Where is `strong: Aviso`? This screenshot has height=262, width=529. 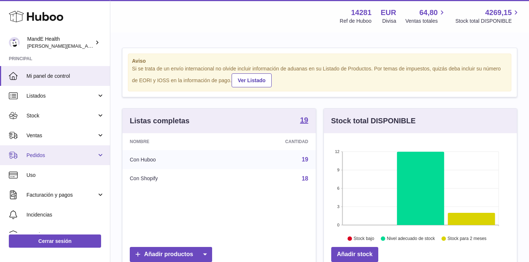 strong: Aviso is located at coordinates (319, 61).